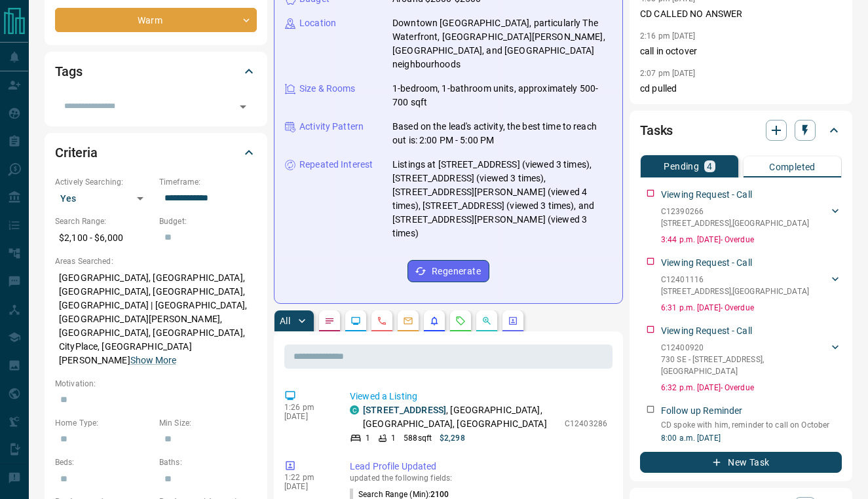 The height and width of the screenshot is (499, 868). What do you see at coordinates (208, 182) in the screenshot?
I see `p: Timeframe:` at bounding box center [208, 182].